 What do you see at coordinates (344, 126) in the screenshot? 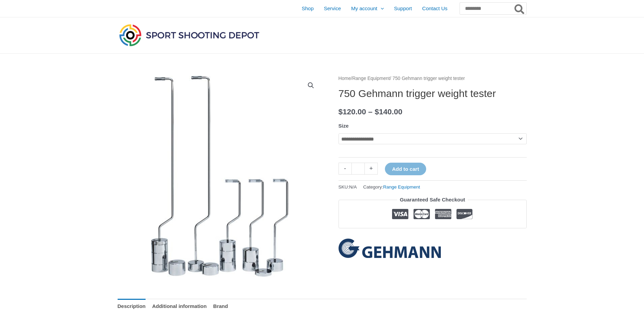
I see `label: Size` at bounding box center [344, 126].